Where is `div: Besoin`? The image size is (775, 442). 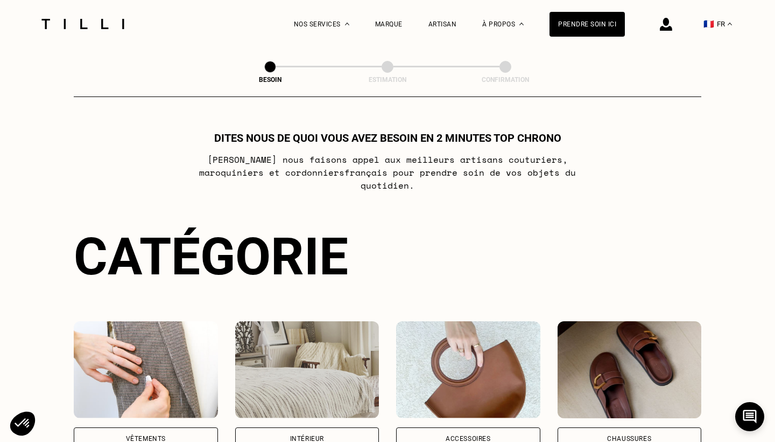 div: Besoin is located at coordinates (270, 80).